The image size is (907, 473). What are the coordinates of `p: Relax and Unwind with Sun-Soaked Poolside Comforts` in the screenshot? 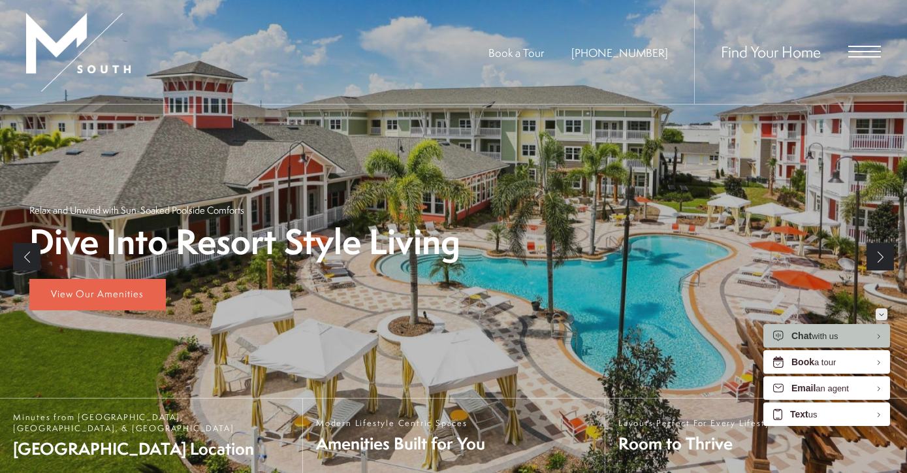 It's located at (136, 210).